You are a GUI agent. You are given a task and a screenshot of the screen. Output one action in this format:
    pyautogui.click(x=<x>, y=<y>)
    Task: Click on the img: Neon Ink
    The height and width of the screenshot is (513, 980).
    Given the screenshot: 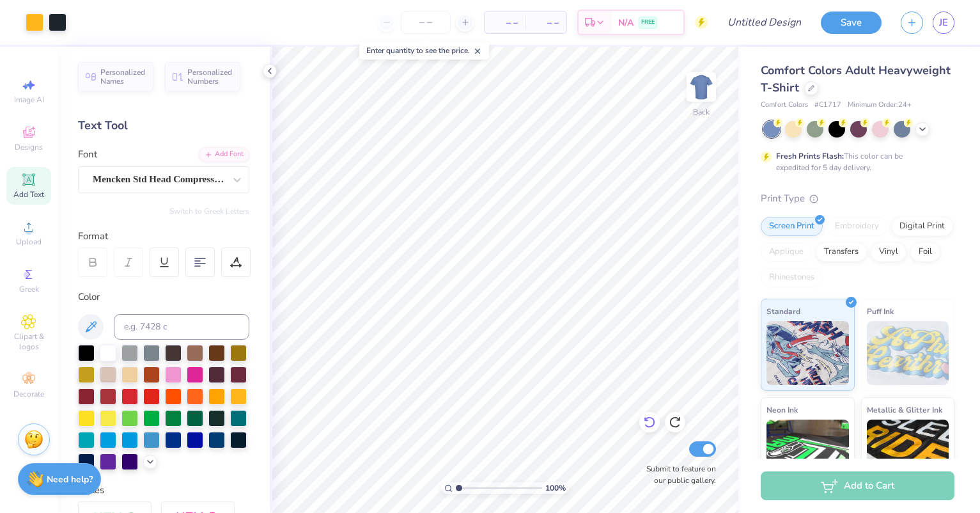 What is the action you would take?
    pyautogui.click(x=807, y=452)
    